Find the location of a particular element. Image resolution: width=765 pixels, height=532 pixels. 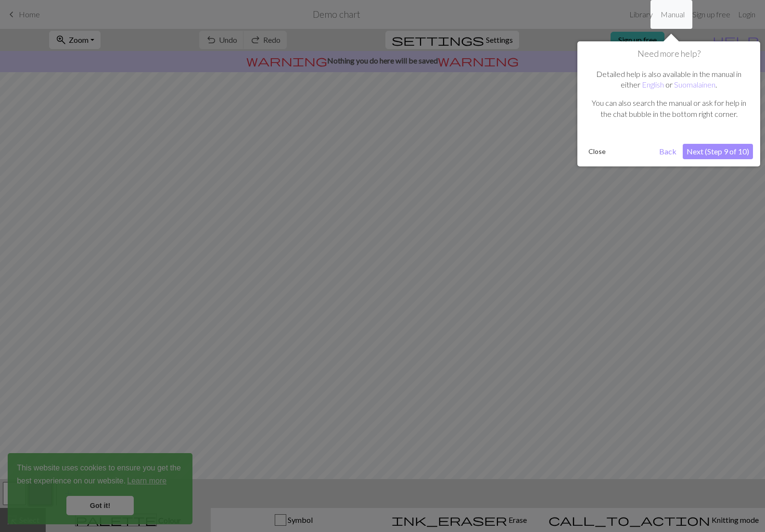

p: You can also search the manual or ask for help in the chat bubble in the bottom right corner. is located at coordinates (669, 109).